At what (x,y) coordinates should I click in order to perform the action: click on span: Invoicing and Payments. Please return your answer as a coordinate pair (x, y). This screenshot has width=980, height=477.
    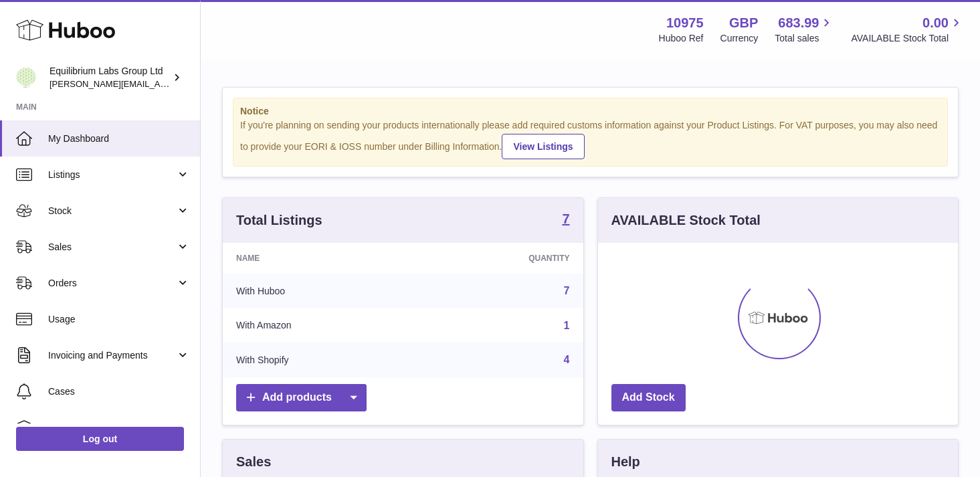
    Looking at the image, I should click on (111, 355).